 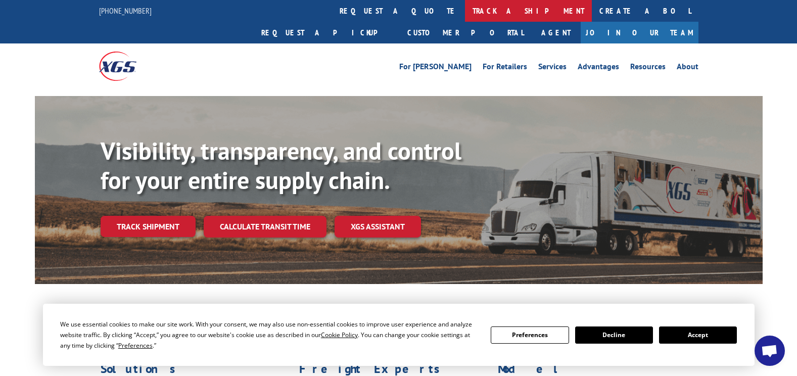 What do you see at coordinates (339, 335) in the screenshot?
I see `span: Cookie Policy` at bounding box center [339, 335].